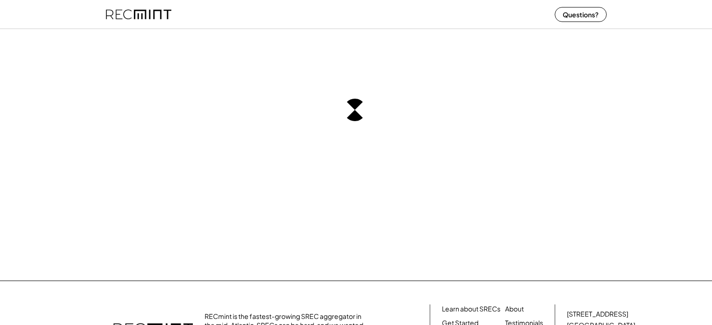  What do you see at coordinates (139, 14) in the screenshot?
I see `img: recmint-logotype%403x%20%281%29.jpeg` at bounding box center [139, 14].